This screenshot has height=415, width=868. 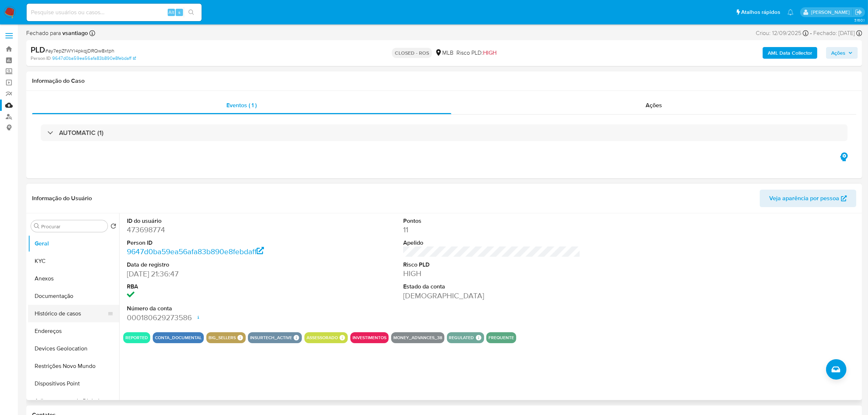 What do you see at coordinates (74, 278) in the screenshot?
I see `button: Anexos` at bounding box center [74, 278].